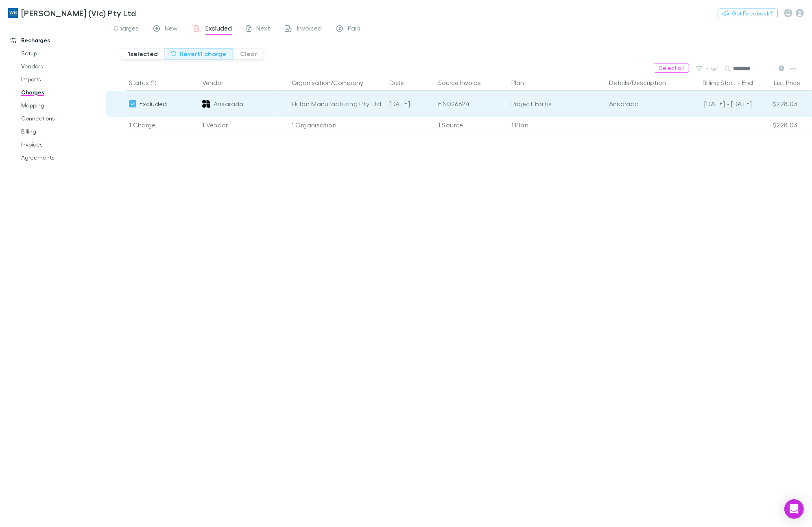 This screenshot has width=812, height=527. What do you see at coordinates (235, 125) in the screenshot?
I see `div: 1 Vendor` at bounding box center [235, 125].